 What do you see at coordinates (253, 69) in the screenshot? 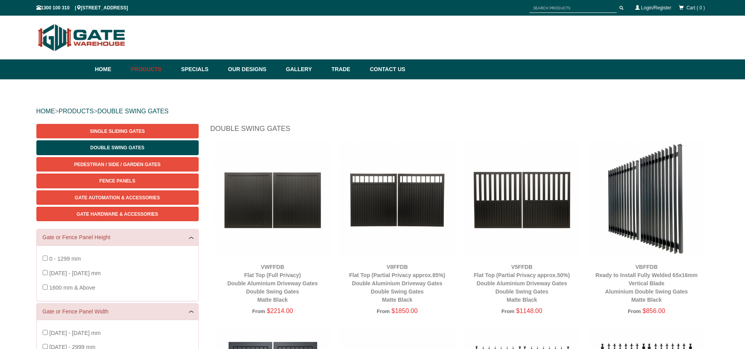
I see `a: Our Designs` at bounding box center [253, 69].